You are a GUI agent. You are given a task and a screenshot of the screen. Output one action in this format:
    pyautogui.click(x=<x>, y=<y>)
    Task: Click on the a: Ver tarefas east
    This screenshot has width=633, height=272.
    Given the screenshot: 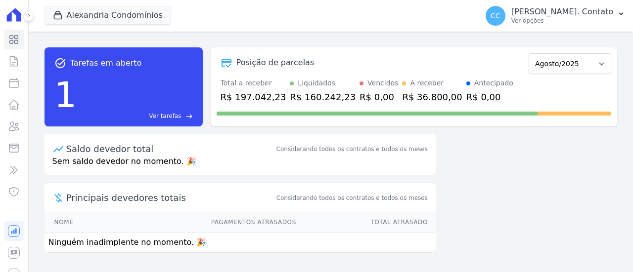 What is the action you would take?
    pyautogui.click(x=136, y=116)
    